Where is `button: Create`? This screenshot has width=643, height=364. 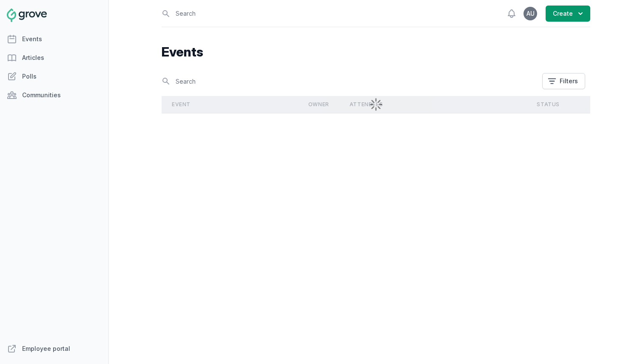
button: Create is located at coordinates (567, 13).